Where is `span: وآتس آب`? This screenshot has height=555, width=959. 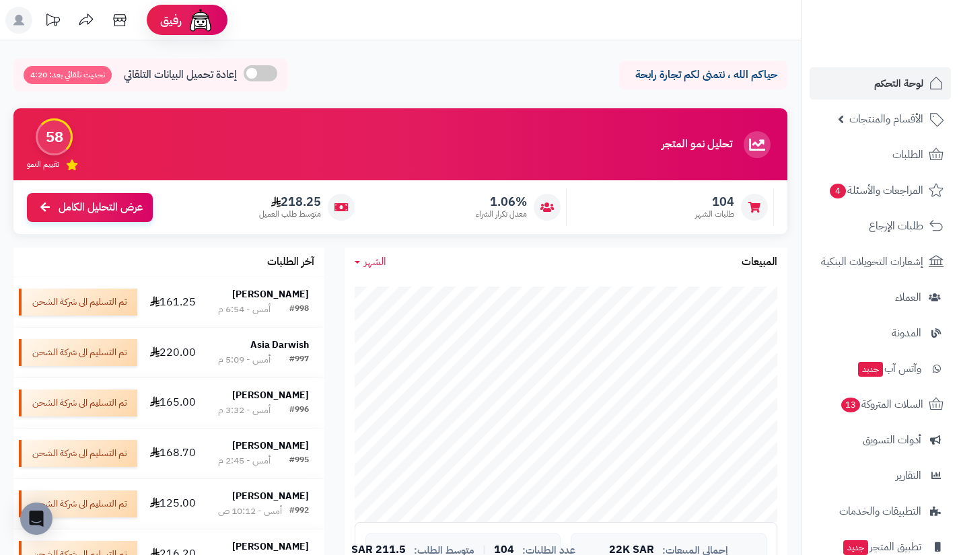 span: وآتس آب is located at coordinates (889, 369).